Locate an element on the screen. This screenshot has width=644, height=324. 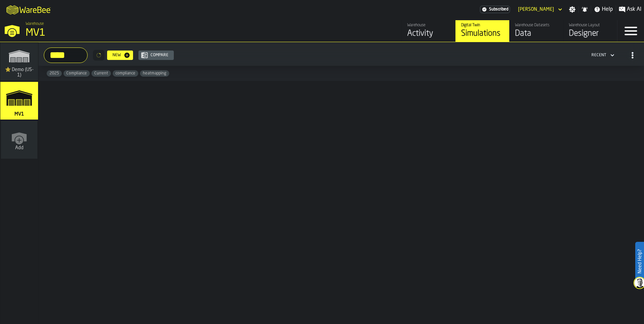
div: Digital Twin is located at coordinates (482, 25).